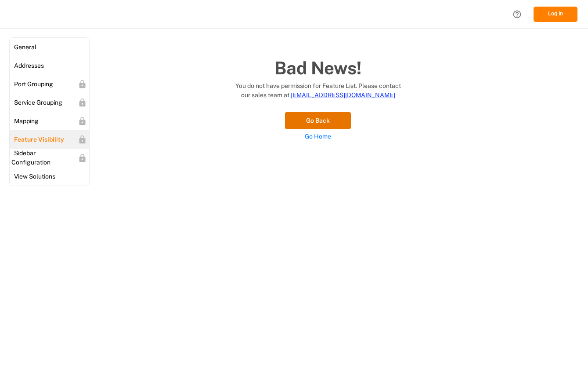 This screenshot has width=588, height=380. Describe the element at coordinates (49, 102) in the screenshot. I see `a: Service Grouping` at that location.